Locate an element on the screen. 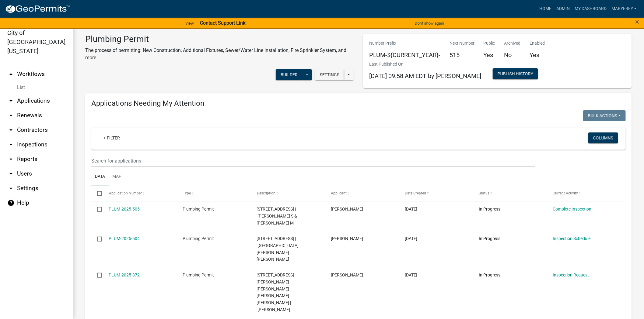 This screenshot has height=319, width=644. span: Mary Frey is located at coordinates (347, 275).